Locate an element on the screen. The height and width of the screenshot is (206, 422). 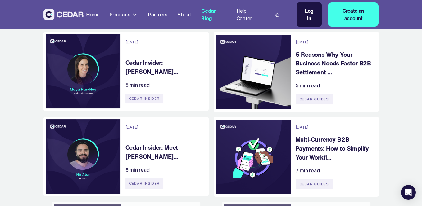
a: Create an account is located at coordinates (353, 15).